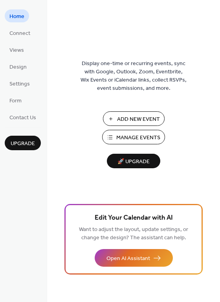  I want to click on span: Design, so click(18, 67).